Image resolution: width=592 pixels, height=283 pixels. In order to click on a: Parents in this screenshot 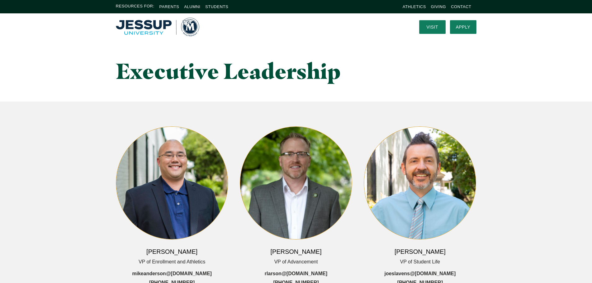, I will do `click(169, 7)`.